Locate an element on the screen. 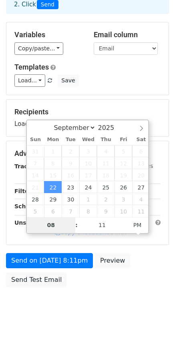 The image size is (175, 355). span: September 10, 2025 is located at coordinates (88, 163).